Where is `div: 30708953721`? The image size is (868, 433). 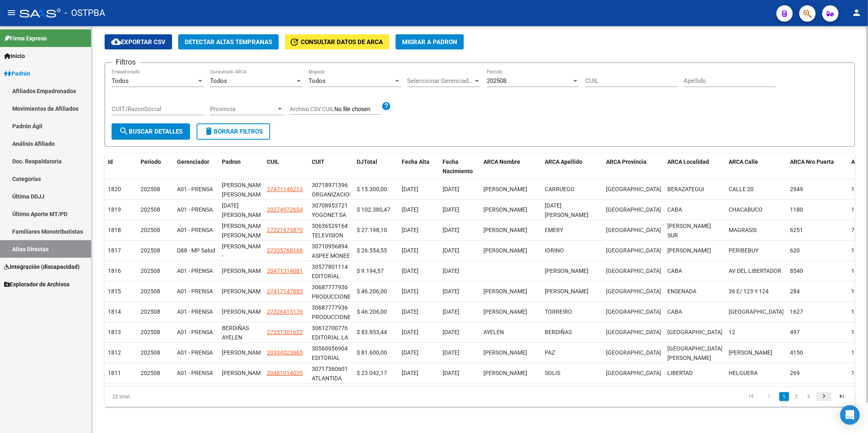 div: 30708953721 is located at coordinates (330, 206).